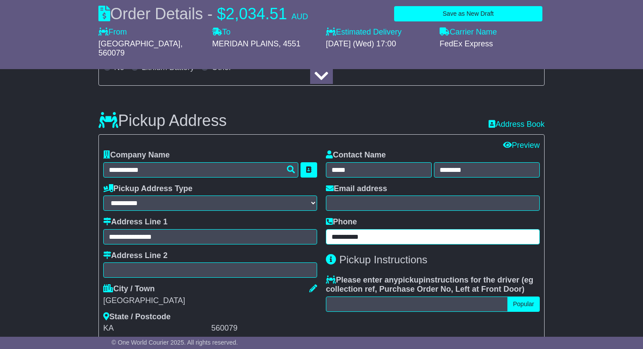  What do you see at coordinates (203, 14) in the screenshot?
I see `div: Order Details -` at bounding box center [203, 14].